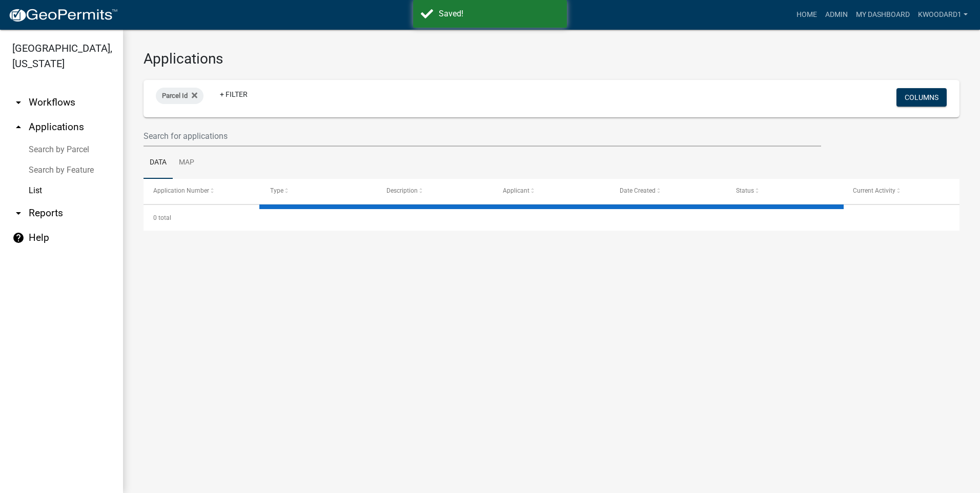  Describe the element at coordinates (233, 95) in the screenshot. I see `a: + Filter` at that location.